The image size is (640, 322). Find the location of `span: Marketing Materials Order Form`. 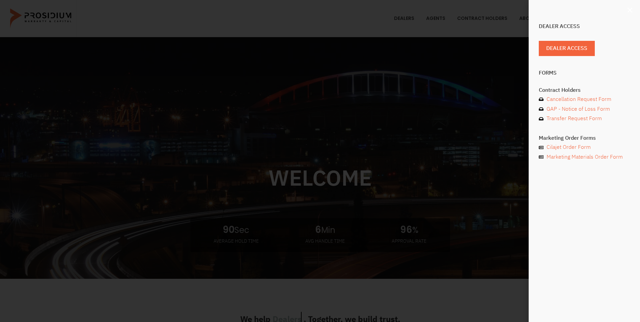

span: Marketing Materials Order Form is located at coordinates (584, 157).